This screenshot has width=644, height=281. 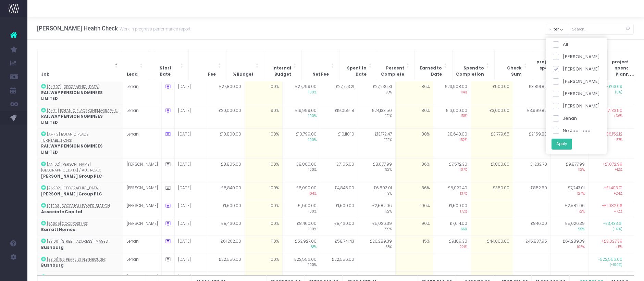 What do you see at coordinates (570, 247) in the screenshot?
I see `span: 105%` at bounding box center [570, 247].